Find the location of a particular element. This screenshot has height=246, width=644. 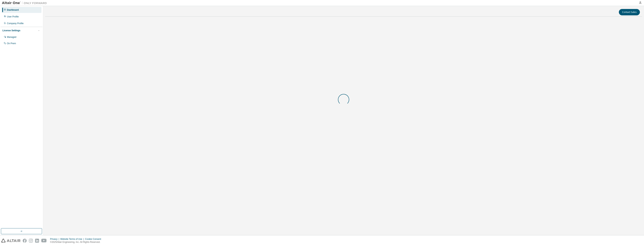

div: License Settings is located at coordinates (11, 31).